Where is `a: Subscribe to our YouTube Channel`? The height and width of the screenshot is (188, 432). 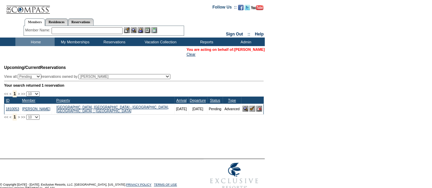 a: Subscribe to our YouTube Channel is located at coordinates (257, 9).